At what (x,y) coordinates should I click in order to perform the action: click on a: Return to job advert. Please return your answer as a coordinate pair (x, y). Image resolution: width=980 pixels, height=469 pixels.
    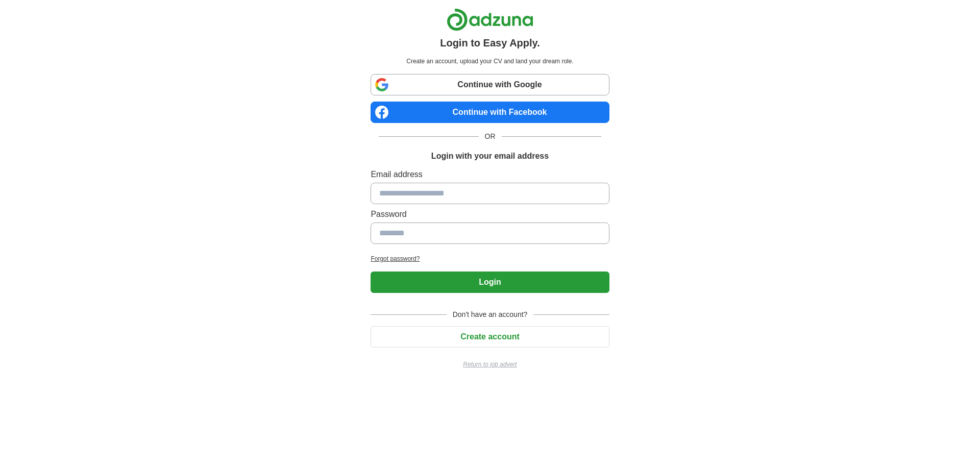
    Looking at the image, I should click on (490, 364).